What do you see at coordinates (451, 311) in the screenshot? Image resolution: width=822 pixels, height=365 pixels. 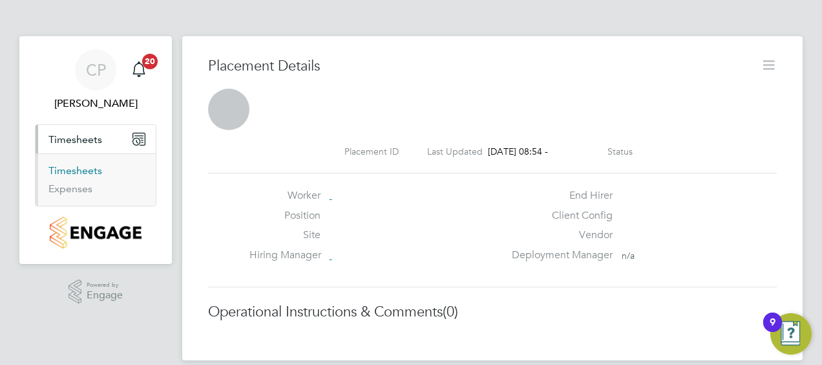 I see `span: (0)` at bounding box center [451, 311].